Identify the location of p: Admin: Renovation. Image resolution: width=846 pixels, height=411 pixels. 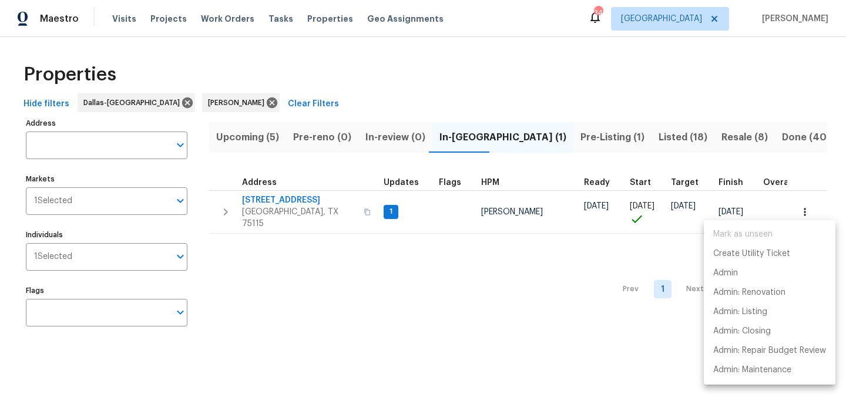
(749, 292).